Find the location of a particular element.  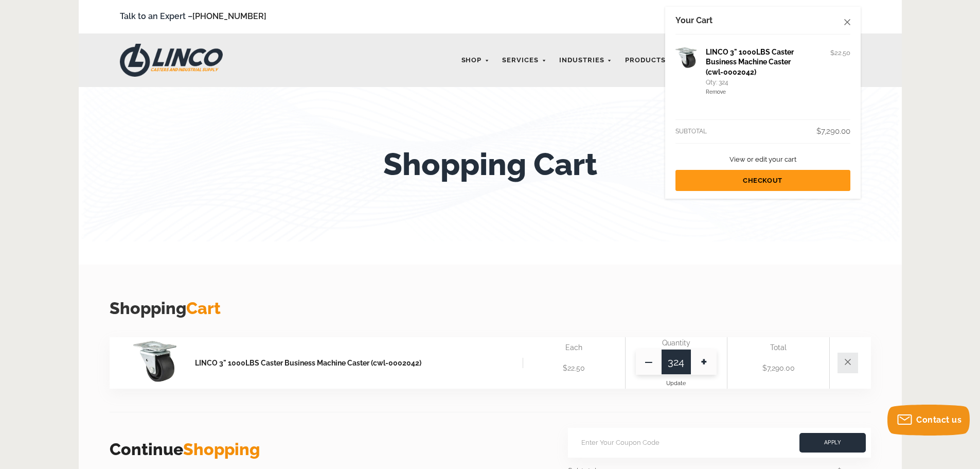

a: Remove is located at coordinates (716, 92).